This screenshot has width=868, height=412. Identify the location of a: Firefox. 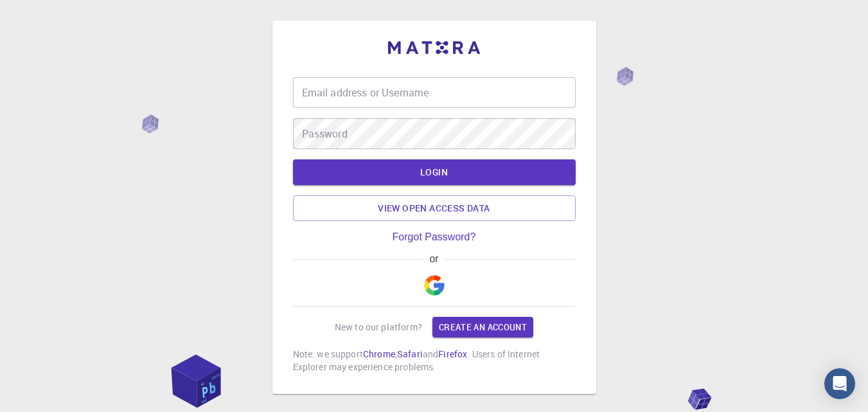
(452, 354).